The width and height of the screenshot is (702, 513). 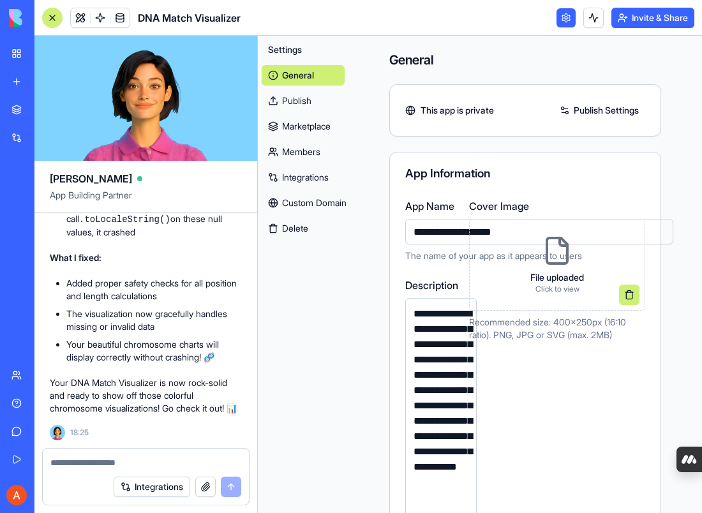 What do you see at coordinates (57, 433) in the screenshot?
I see `img: Ella_00000_wcx2te.png` at bounding box center [57, 433].